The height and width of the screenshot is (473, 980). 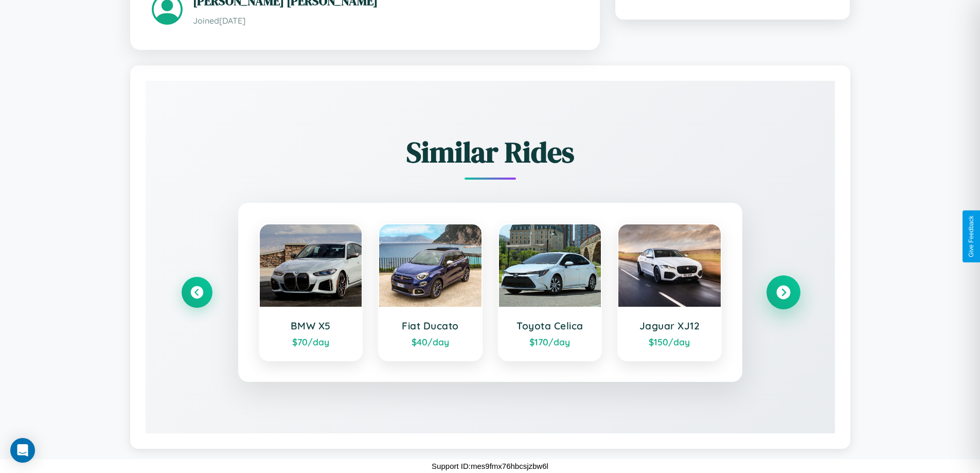 I want to click on h3: Fiat Ducato, so click(x=430, y=326).